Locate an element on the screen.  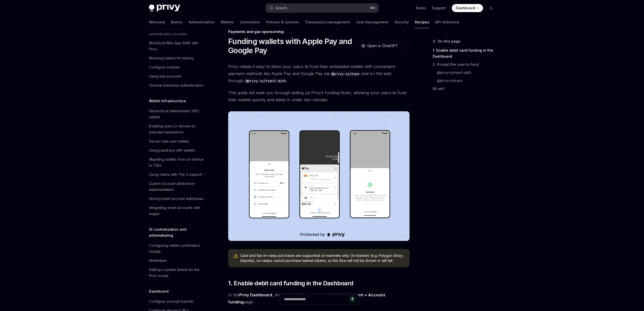
h5: Wallet infrastructure is located at coordinates (168, 101).